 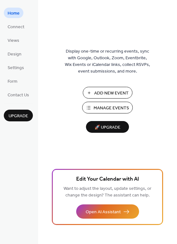 I want to click on span: Design, so click(x=15, y=54).